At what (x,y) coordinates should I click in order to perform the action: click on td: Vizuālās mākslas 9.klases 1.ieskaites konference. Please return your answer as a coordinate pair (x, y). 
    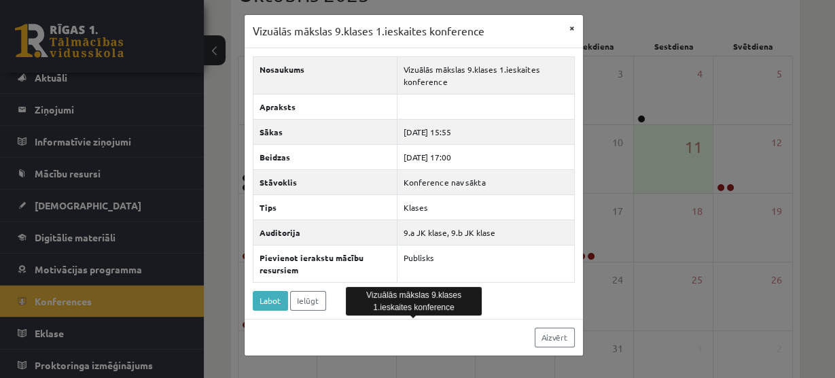
    Looking at the image, I should click on (485, 75).